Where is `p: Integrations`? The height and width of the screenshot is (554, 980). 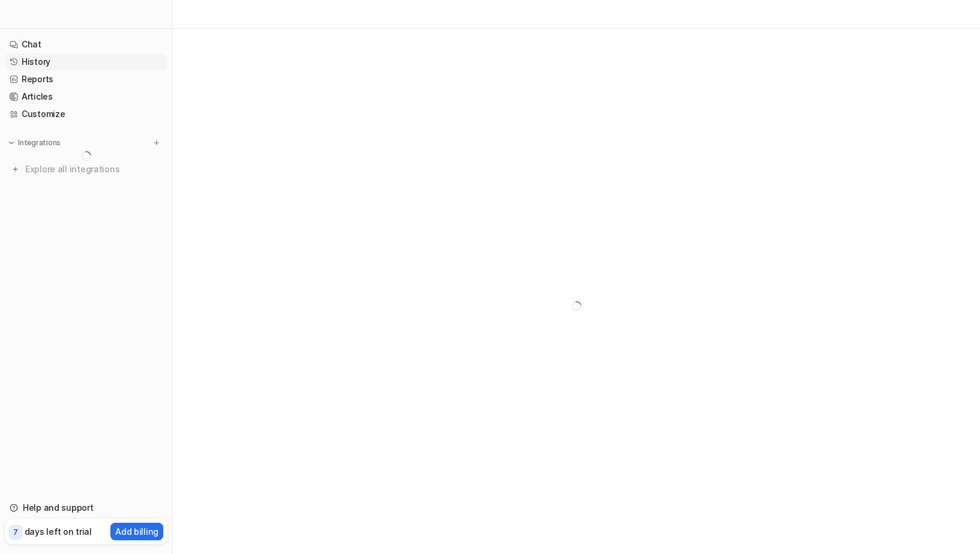
p: Integrations is located at coordinates (39, 143).